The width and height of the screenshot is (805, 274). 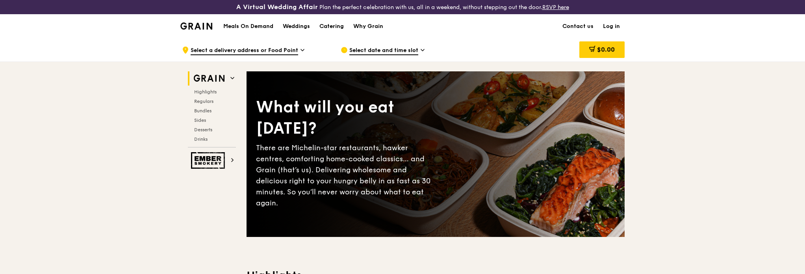 I want to click on a: Catering, so click(x=332, y=26).